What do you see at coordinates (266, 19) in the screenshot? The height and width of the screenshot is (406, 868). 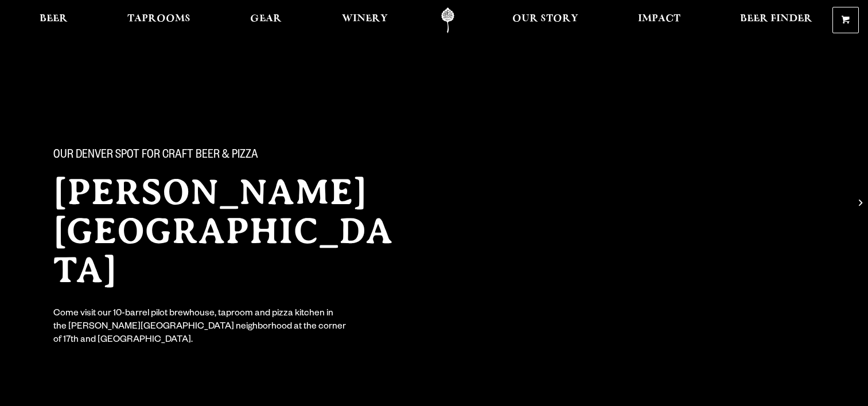 I see `span: Gear` at bounding box center [266, 19].